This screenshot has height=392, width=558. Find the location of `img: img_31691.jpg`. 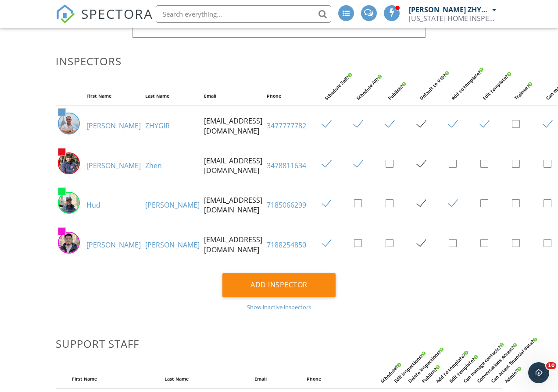

img: img_31691.jpg is located at coordinates (69, 203).